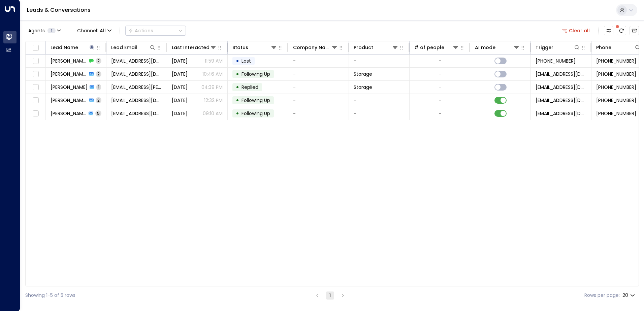 Image resolution: width=644 pixels, height=311 pixels. Describe the element at coordinates (180, 100) in the screenshot. I see `span: Mar 04, 2025` at that location.